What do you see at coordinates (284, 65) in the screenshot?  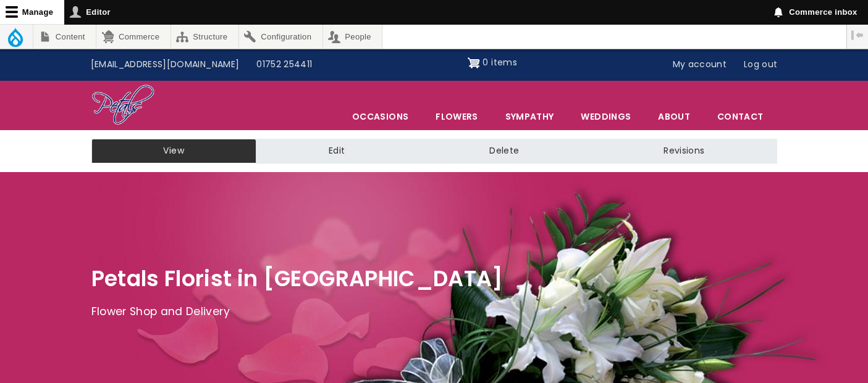 I see `a: 01752 254411` at bounding box center [284, 65].